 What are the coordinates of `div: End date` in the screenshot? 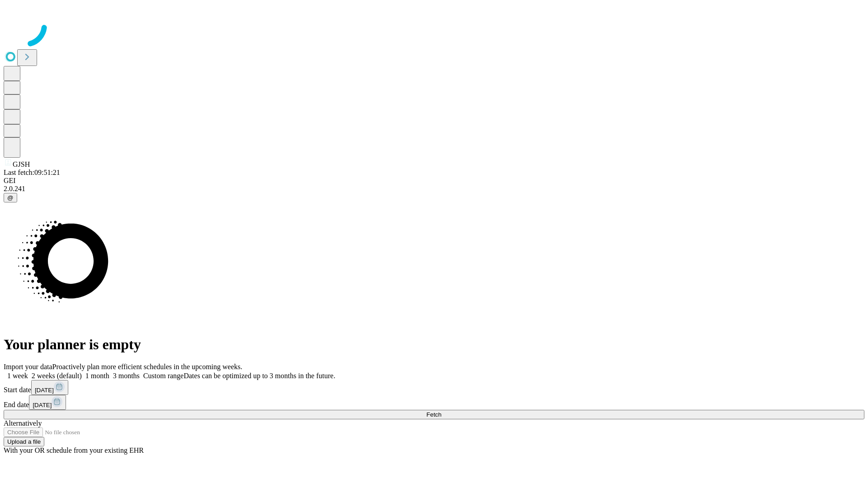 It's located at (434, 402).